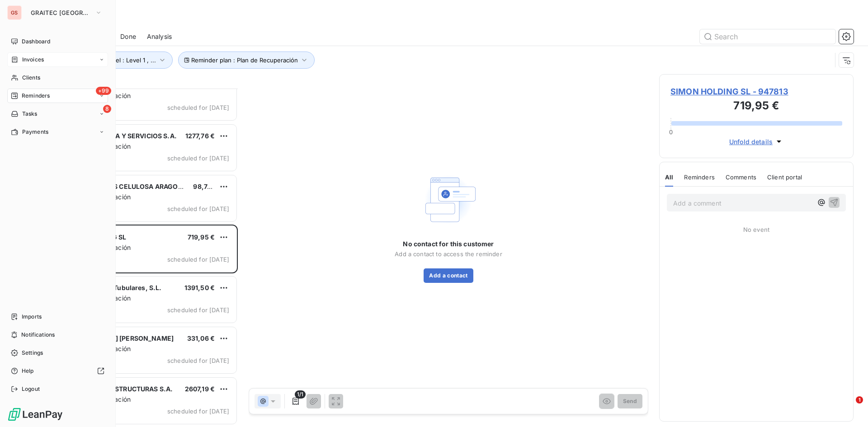  Describe the element at coordinates (246, 60) in the screenshot. I see `button: Reminder plan : Plan de Recuperación` at that location.